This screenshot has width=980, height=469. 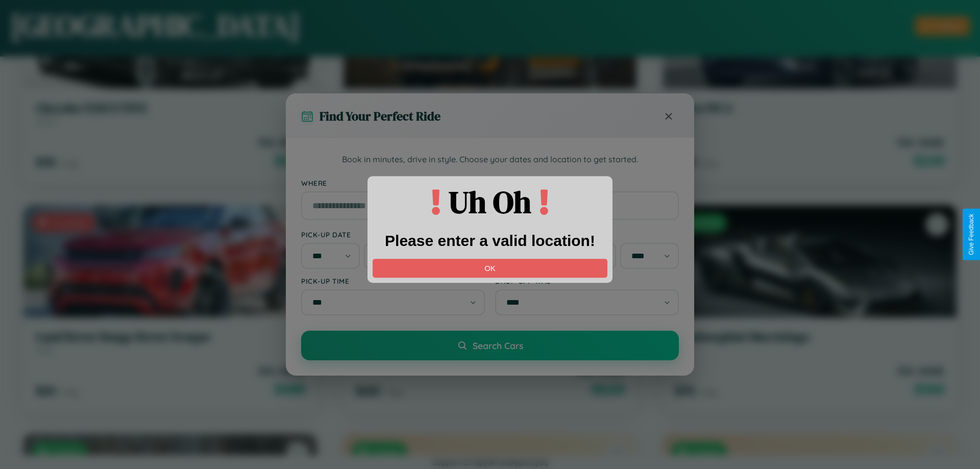 What do you see at coordinates (490, 183) in the screenshot?
I see `label: Where` at bounding box center [490, 183].